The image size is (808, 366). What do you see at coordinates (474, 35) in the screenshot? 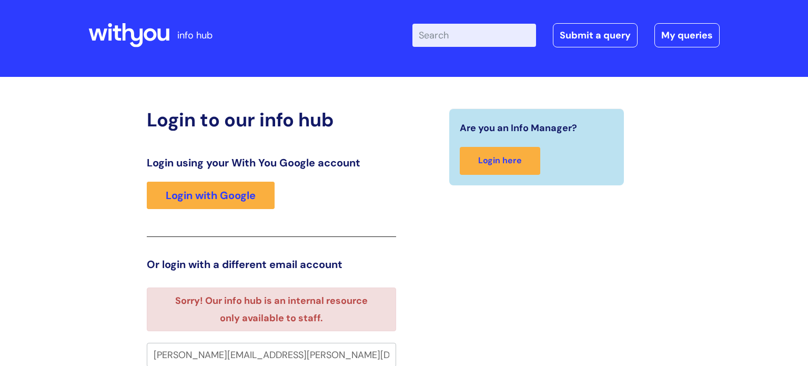
I see `input: Search` at bounding box center [474, 35].